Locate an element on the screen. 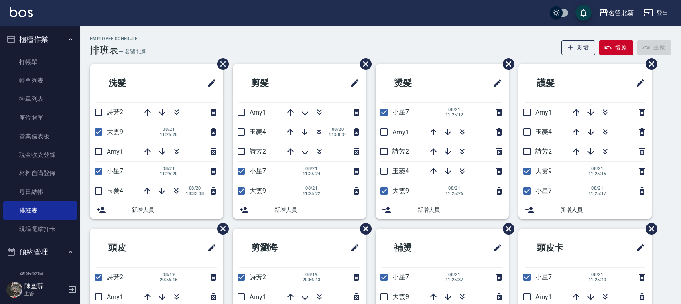 The height and width of the screenshot is (304, 681). span: 08/19 is located at coordinates (311, 275).